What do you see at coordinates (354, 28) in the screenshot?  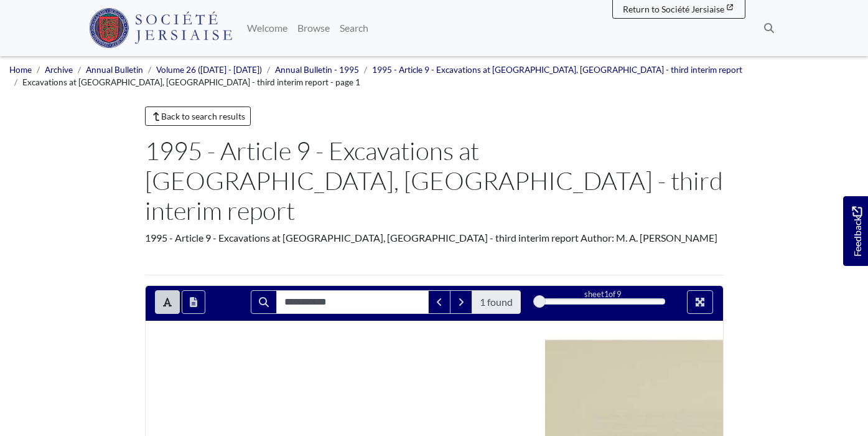 I see `a: Search` at bounding box center [354, 28].